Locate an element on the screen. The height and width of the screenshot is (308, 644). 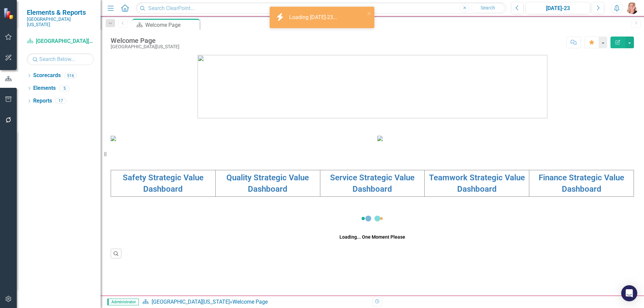
img: ClearPoint Strategy is located at coordinates (9, 13).